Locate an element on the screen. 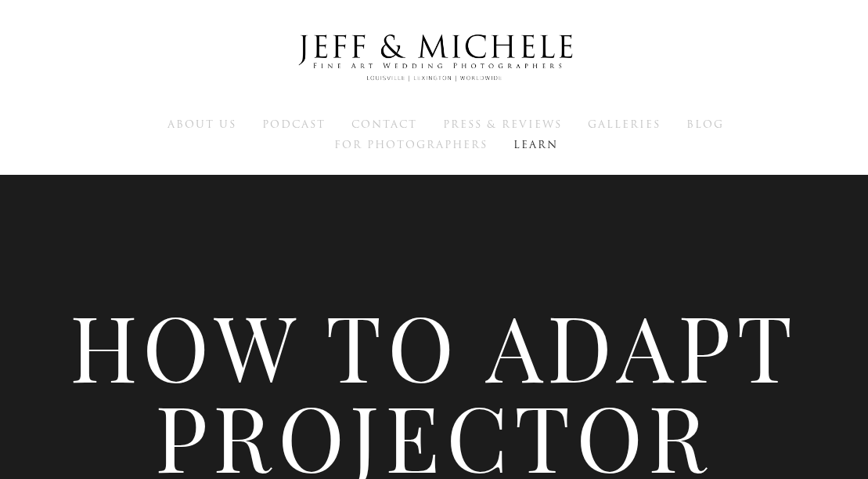 This screenshot has height=479, width=868. span: Press & Reviews is located at coordinates (502, 124).